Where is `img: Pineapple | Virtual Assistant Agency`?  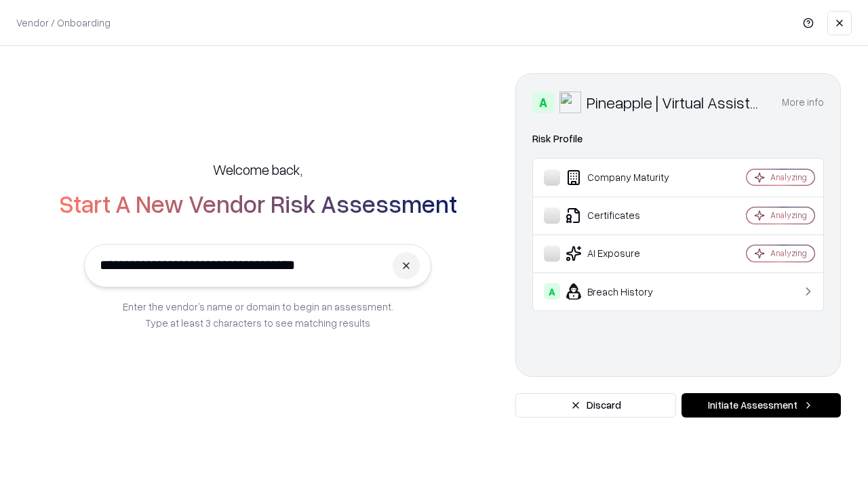 img: Pineapple | Virtual Assistant Agency is located at coordinates (570, 103).